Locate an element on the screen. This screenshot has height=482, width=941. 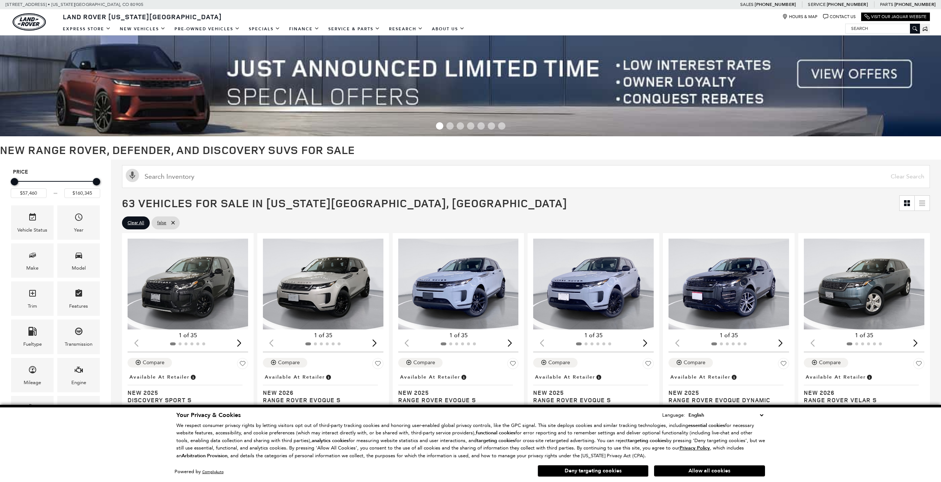
div: EngineEngine is located at coordinates (78, 375).